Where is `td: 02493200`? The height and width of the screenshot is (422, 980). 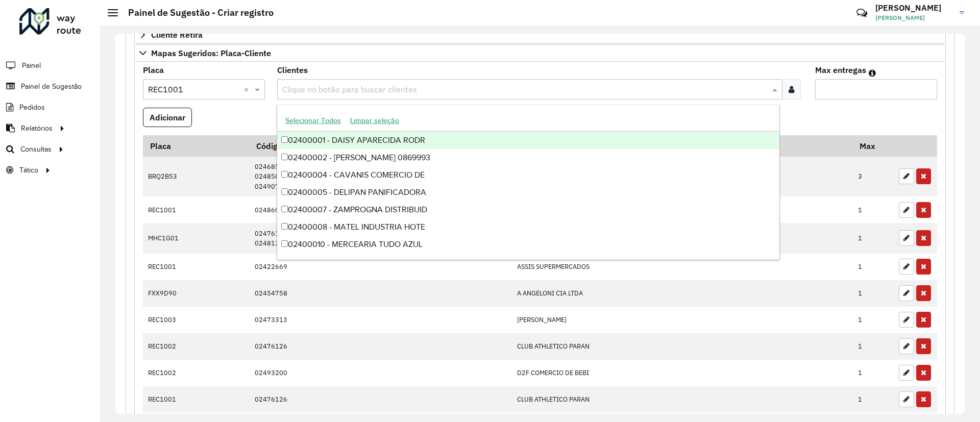 td: 02493200 is located at coordinates (380, 373).